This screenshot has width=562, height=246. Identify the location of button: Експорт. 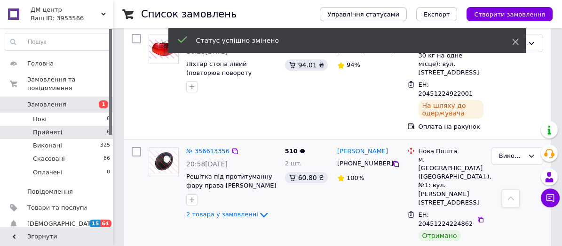
(437, 14).